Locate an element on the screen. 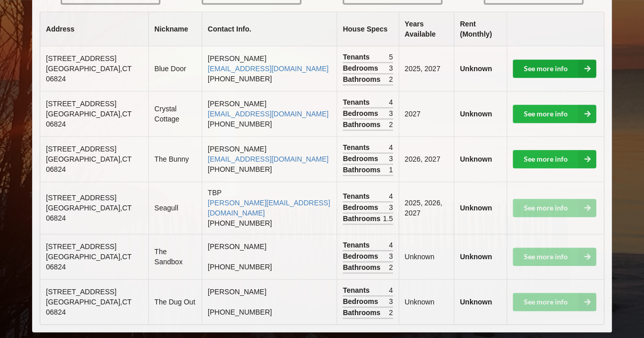  span: 1.5 is located at coordinates (387, 219).